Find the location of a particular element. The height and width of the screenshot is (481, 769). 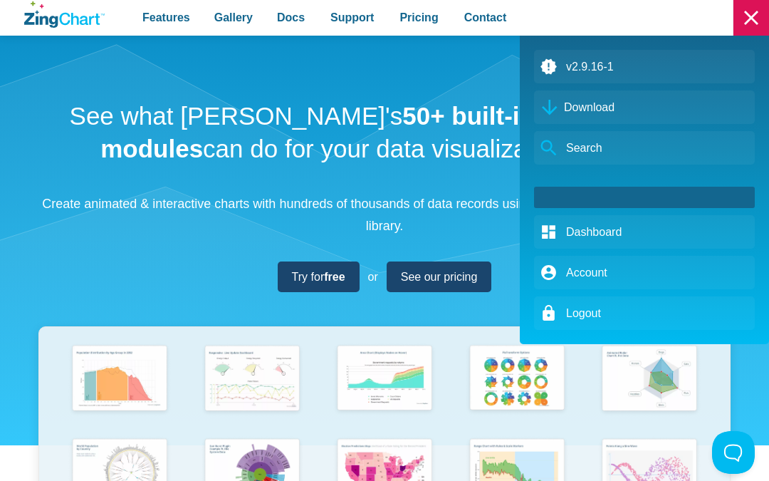

span: Features is located at coordinates (166, 17).